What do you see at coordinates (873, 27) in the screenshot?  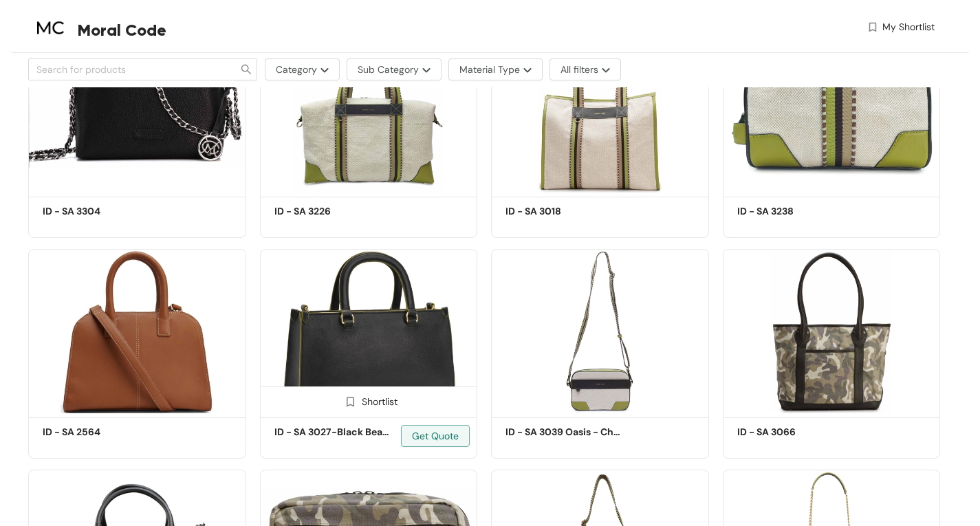 I see `img: wishlist` at bounding box center [873, 27].